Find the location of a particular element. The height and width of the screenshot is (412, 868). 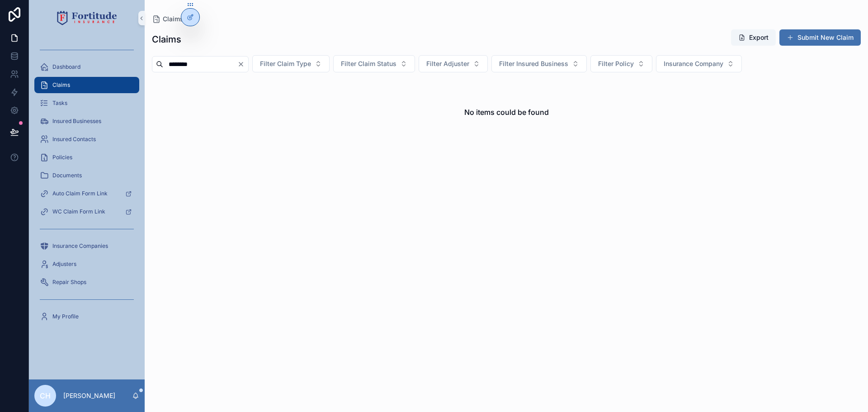

span: My Profile is located at coordinates (65, 317).